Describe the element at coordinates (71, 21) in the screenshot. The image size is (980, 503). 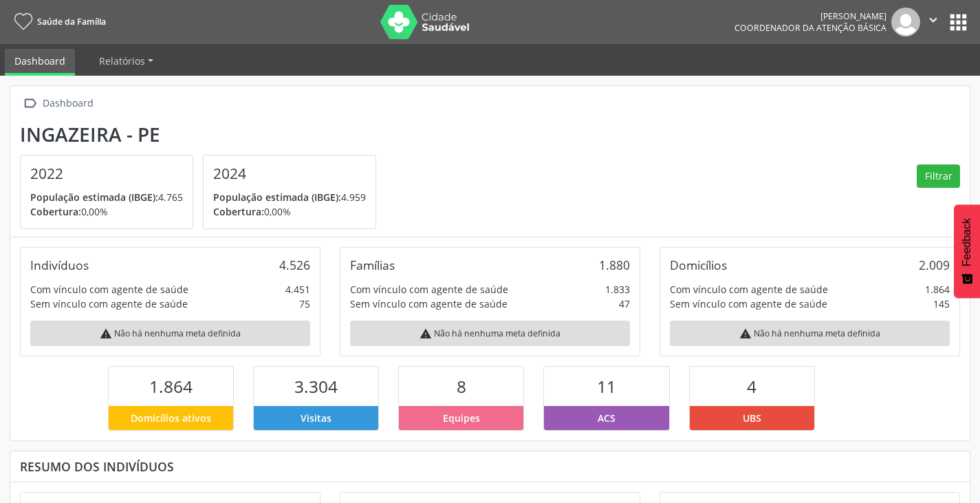
I see `span: Saúde da Família` at that location.